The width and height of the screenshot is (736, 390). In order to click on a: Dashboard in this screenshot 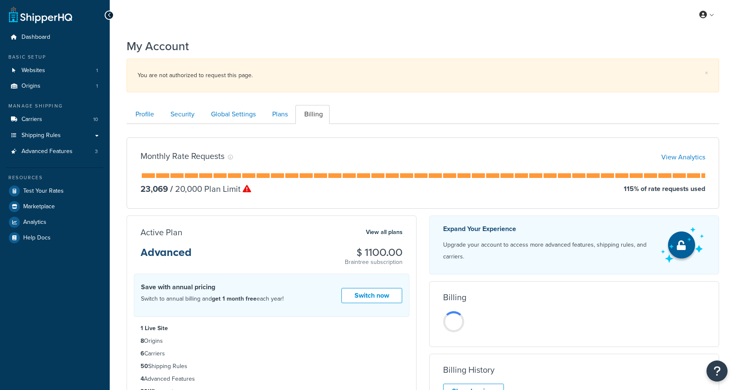, I will do `click(55, 37)`.